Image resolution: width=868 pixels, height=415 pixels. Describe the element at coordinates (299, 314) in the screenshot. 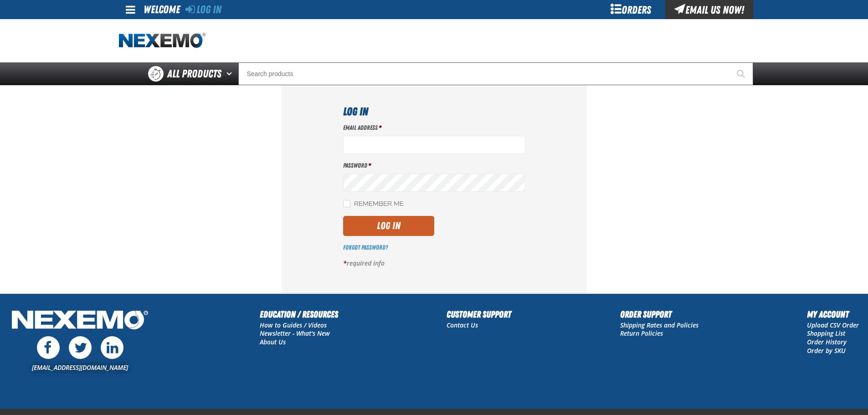

I see `h2: Education / Resources` at that location.